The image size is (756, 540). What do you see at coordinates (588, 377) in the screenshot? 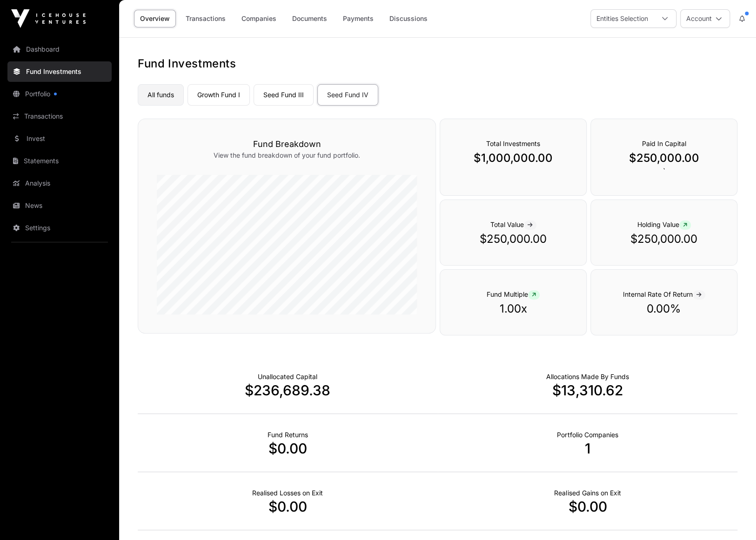
I see `p: Capital Deployed Into Companies` at bounding box center [588, 377].